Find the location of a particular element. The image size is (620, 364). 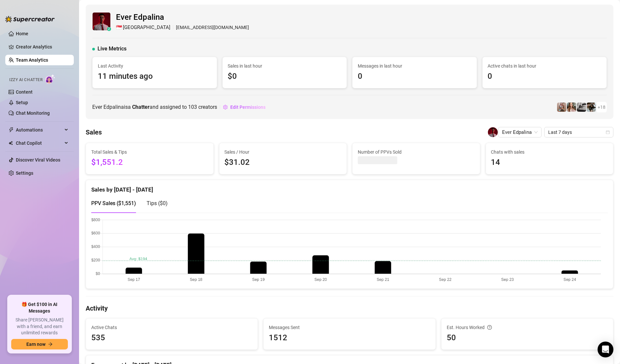

span: Messages in last hour is located at coordinates (415, 66).